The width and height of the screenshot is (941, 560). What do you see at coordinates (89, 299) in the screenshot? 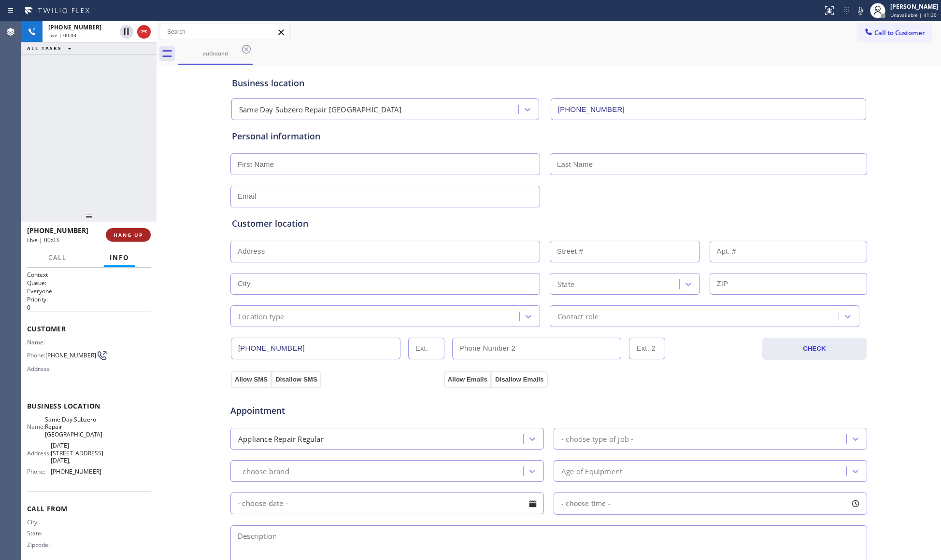
I see `h2: Priority:` at bounding box center [89, 299].